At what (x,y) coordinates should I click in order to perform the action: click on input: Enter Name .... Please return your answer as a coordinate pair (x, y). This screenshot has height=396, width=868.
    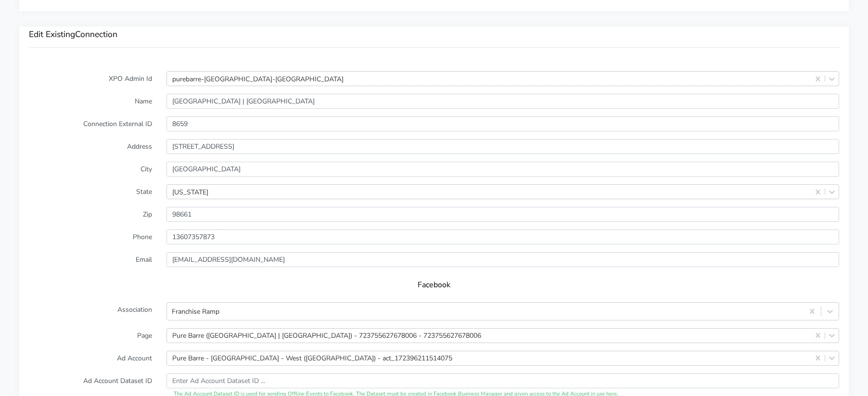
    Looking at the image, I should click on (503, 101).